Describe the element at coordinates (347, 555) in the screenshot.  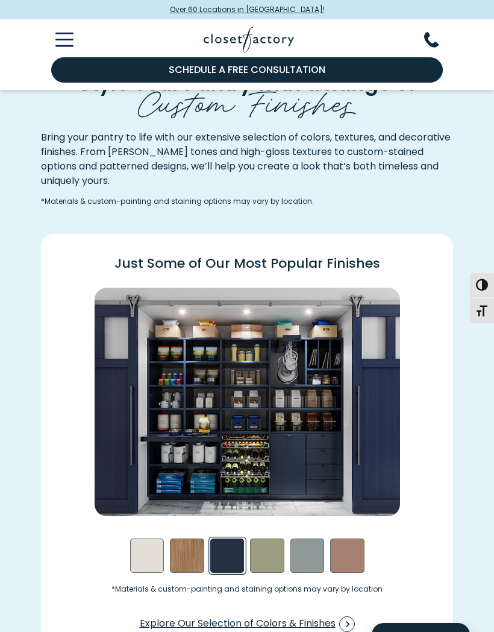
I see `div: Terrarosa Swatch` at that location.